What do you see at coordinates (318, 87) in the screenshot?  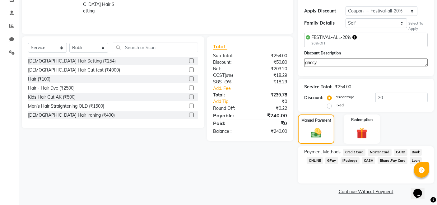 I see `div: Service Total:` at bounding box center [318, 87].